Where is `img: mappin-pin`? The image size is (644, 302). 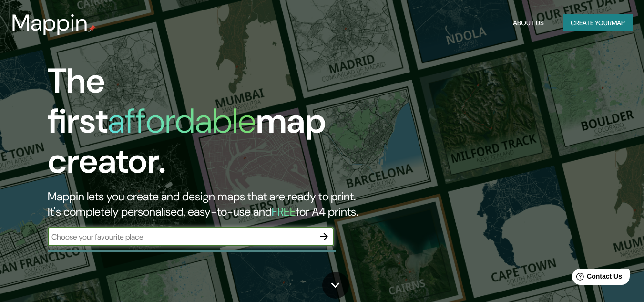 img: mappin-pin is located at coordinates (92, 29).